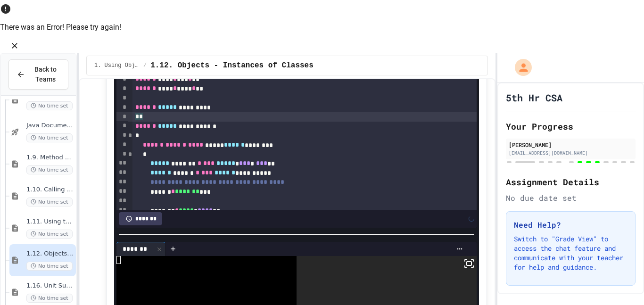 Image resolution: width=644 pixels, height=305 pixels. What do you see at coordinates (570, 253) in the screenshot?
I see `p: Switch to "Grade View" to access the chat feature and communicate with your teacher for help and ...` at bounding box center [570, 253].